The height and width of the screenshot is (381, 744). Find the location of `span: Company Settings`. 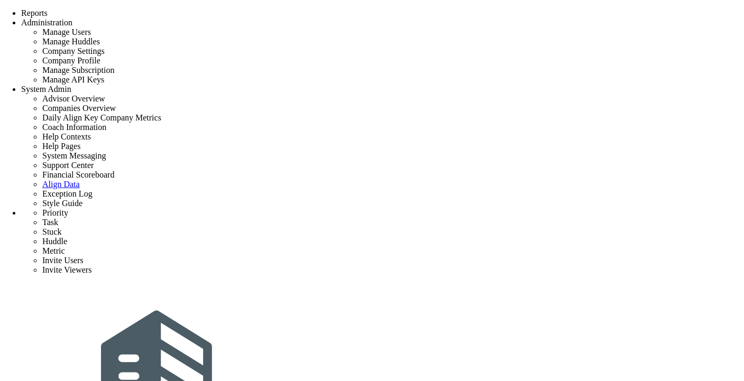

span: Company Settings is located at coordinates (73, 51).